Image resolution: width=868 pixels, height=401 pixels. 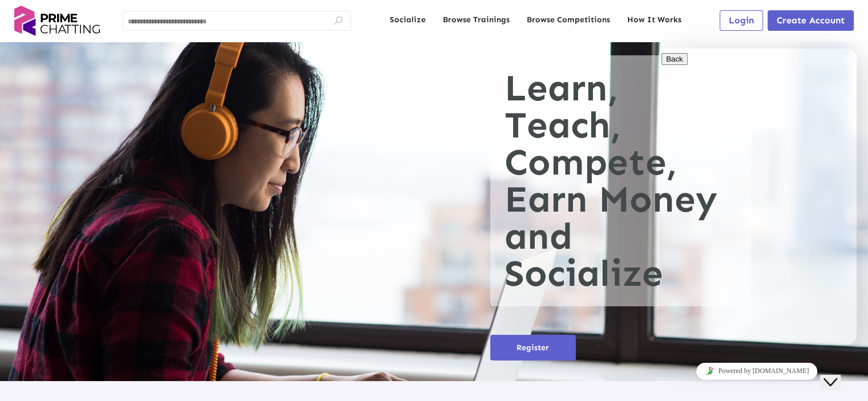 What do you see at coordinates (810, 21) in the screenshot?
I see `button: Create Account` at bounding box center [810, 21].